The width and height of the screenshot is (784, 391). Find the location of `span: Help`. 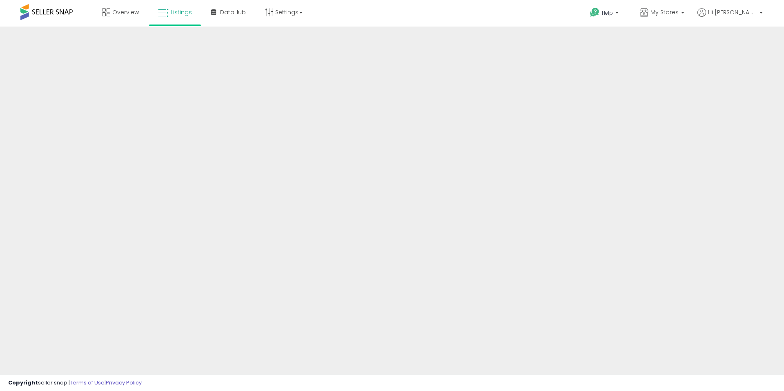

span: Help is located at coordinates (607, 13).